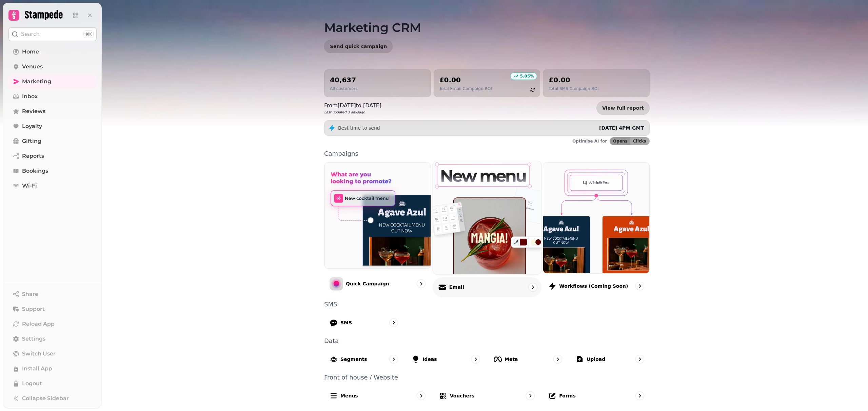  What do you see at coordinates (462, 396) in the screenshot?
I see `p: Vouchers` at bounding box center [462, 396].